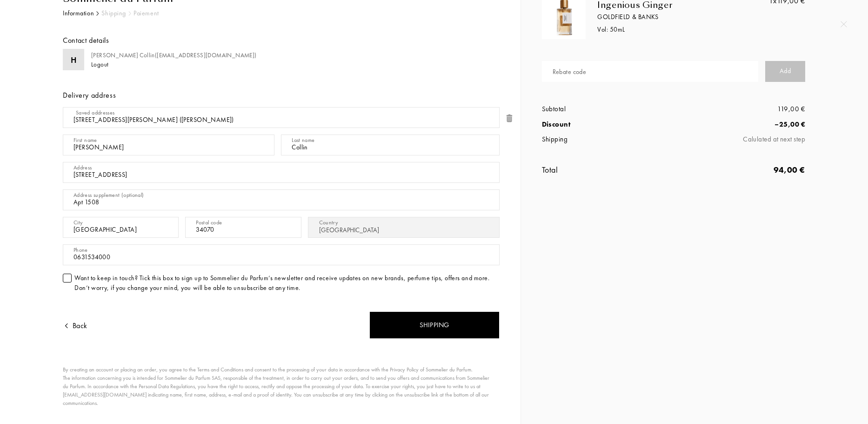 The height and width of the screenshot is (424, 868). I want to click on div: Goldfield & Banks, so click(679, 16).